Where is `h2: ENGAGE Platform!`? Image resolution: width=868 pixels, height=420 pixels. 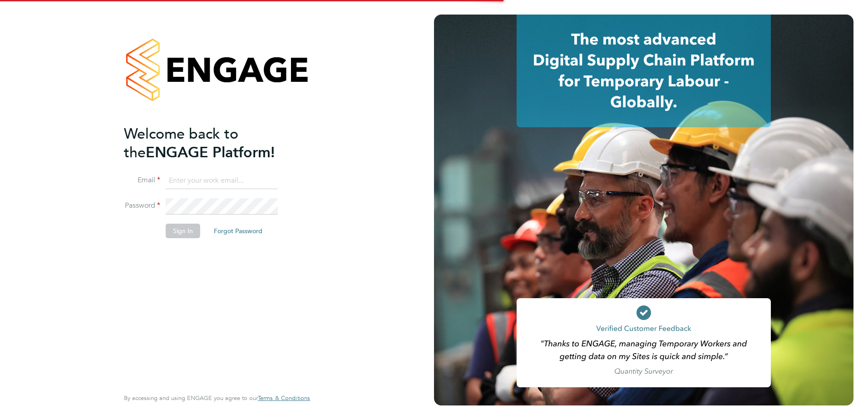
h2: ENGAGE Platform! is located at coordinates (213, 143).